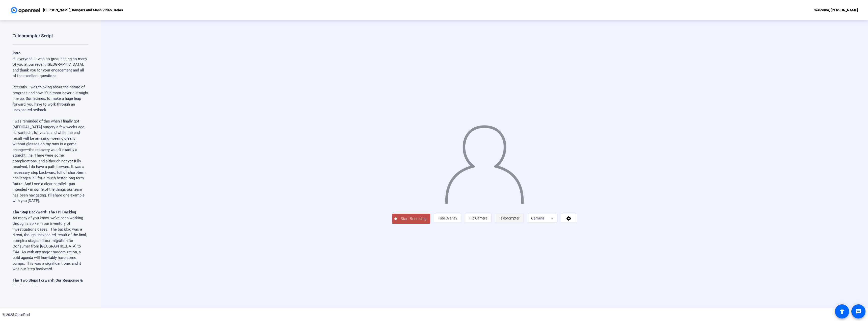 This screenshot has height=321, width=868. I want to click on span: Flip Camera, so click(478, 218).